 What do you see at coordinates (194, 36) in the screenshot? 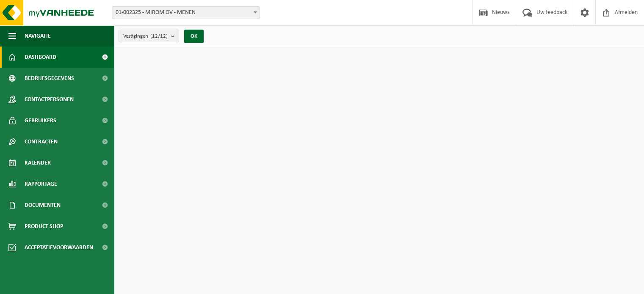
I see `button: OK` at bounding box center [194, 36].